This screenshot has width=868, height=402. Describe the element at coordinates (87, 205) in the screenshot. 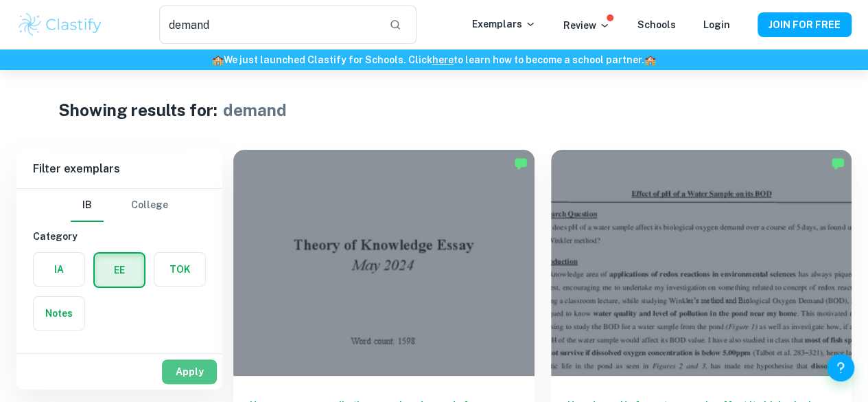

I see `button: IB` at that location.